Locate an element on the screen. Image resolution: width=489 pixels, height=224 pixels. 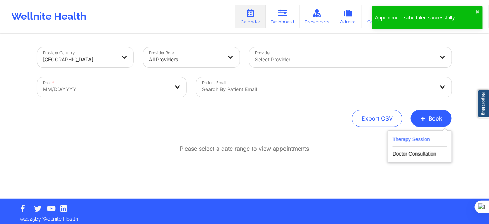
a: Admins is located at coordinates (348, 17).